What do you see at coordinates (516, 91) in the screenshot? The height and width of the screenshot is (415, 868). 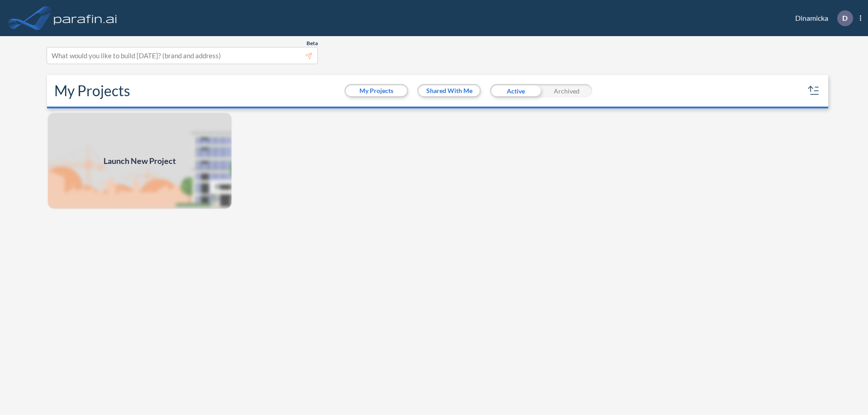 I see `div: Active` at bounding box center [516, 91].